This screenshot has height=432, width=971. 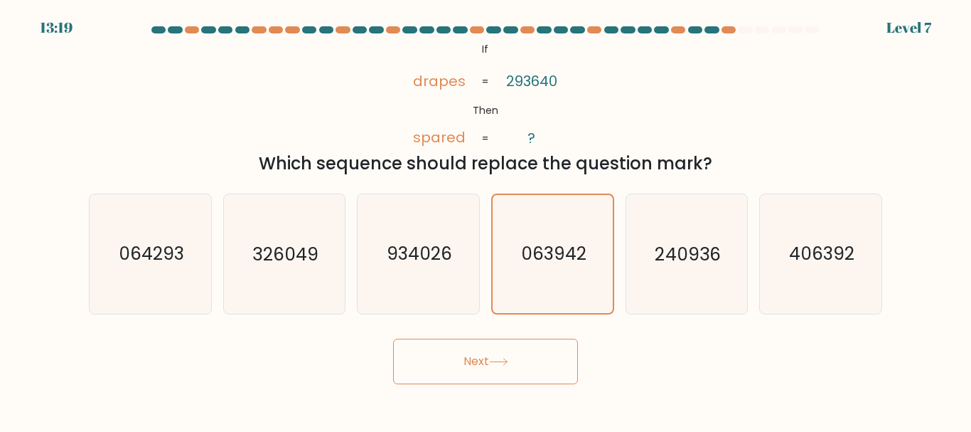 What do you see at coordinates (822, 254) in the screenshot?
I see `text: 406392` at bounding box center [822, 254].